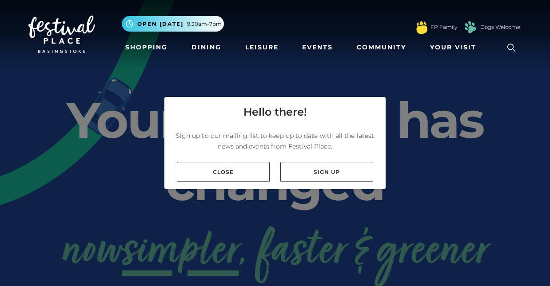 Image resolution: width=550 pixels, height=286 pixels. Describe the element at coordinates (62, 34) in the screenshot. I see `img: Festival Place Logo` at that location.